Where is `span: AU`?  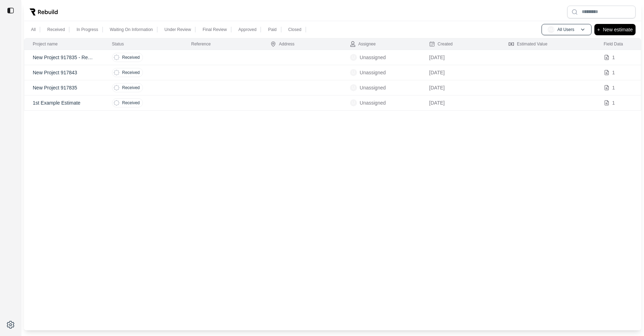 span: AU is located at coordinates (551, 29).